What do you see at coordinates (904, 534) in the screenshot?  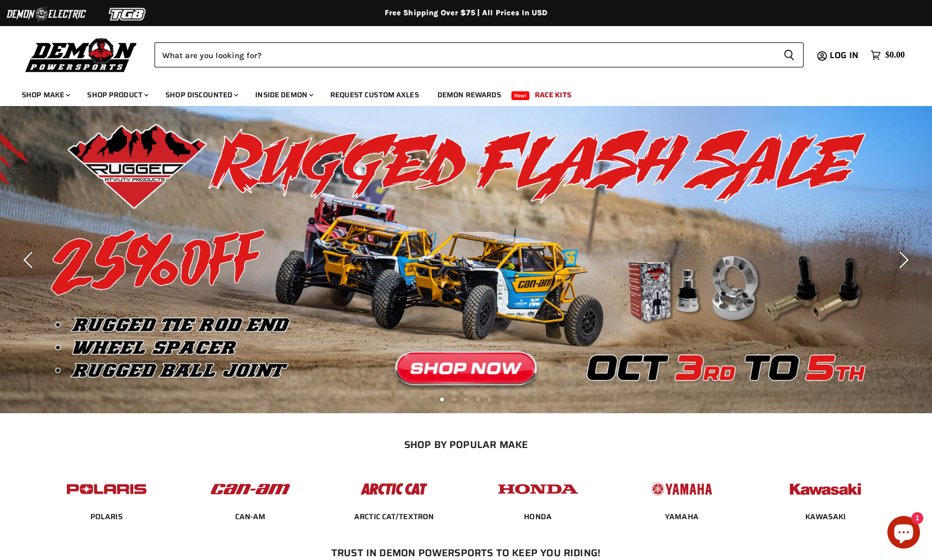 I see `inbox-online-store-chat: Shopify online store chat` at bounding box center [904, 534].